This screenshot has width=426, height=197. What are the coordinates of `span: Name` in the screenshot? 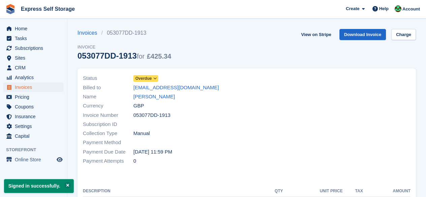 It's located at (108, 97).